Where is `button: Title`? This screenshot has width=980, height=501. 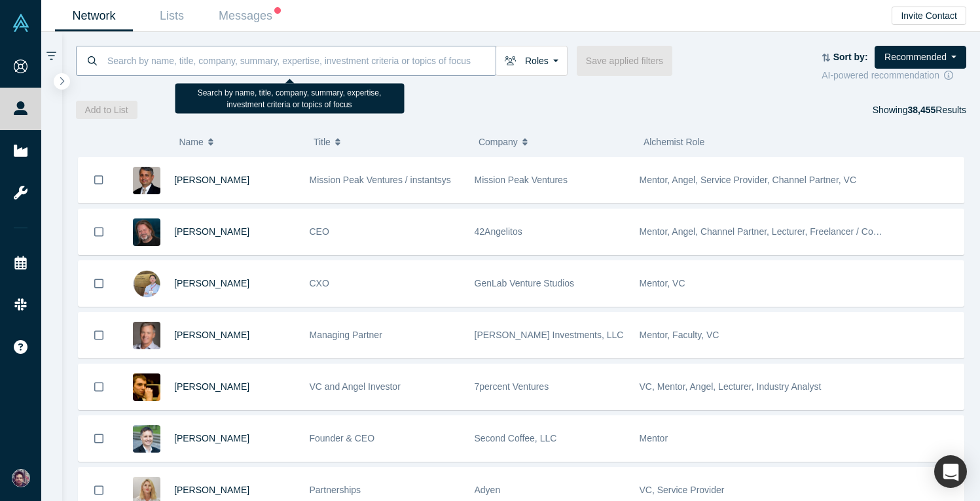 button: Title is located at coordinates (389, 142).